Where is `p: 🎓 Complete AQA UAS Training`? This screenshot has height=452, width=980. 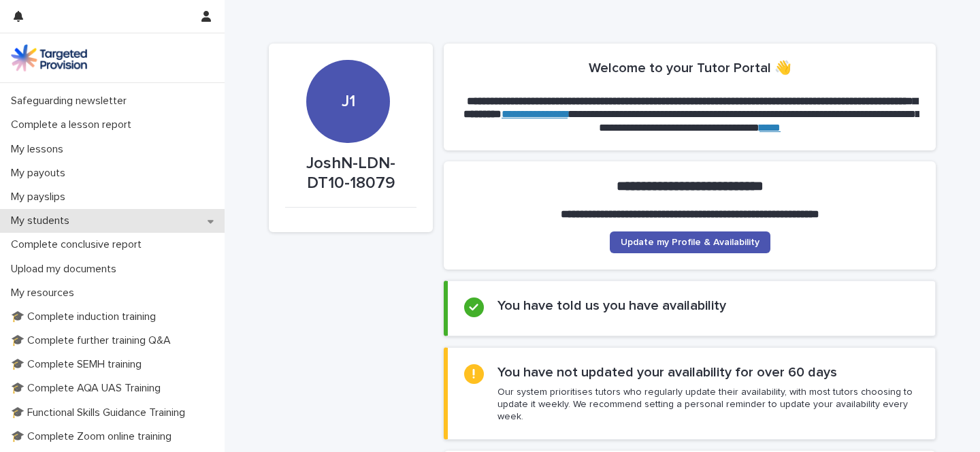
p: 🎓 Complete AQA UAS Training is located at coordinates (89, 387).